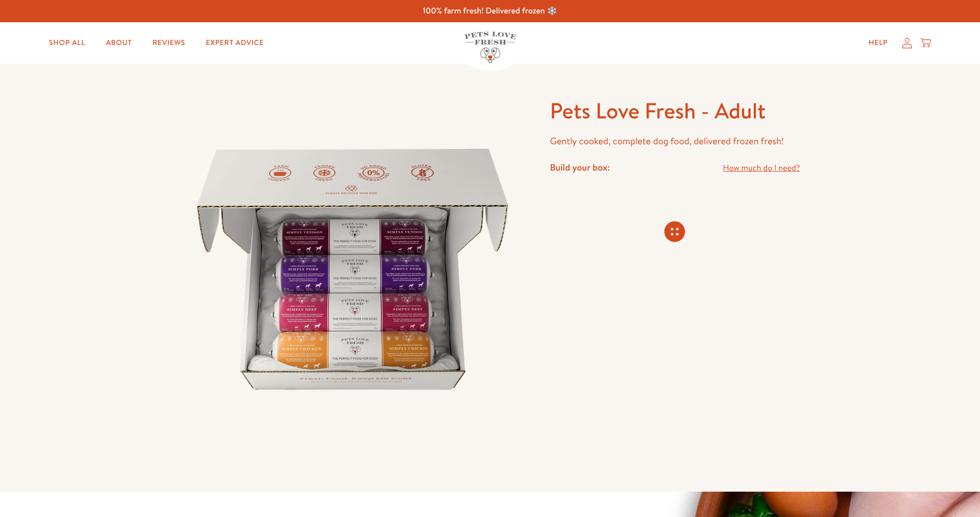 The image size is (980, 517). What do you see at coordinates (67, 43) in the screenshot?
I see `a: Shop All` at bounding box center [67, 43].